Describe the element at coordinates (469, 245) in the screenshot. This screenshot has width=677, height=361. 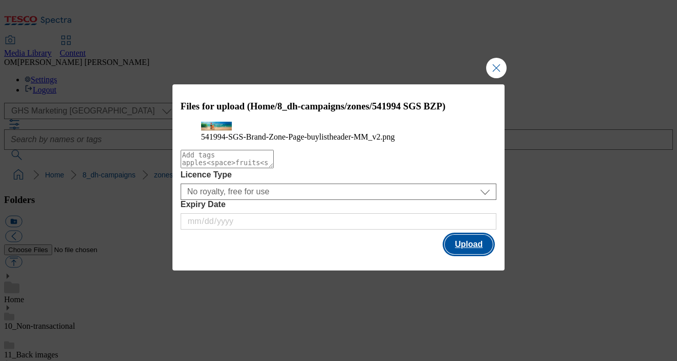
I see `button: Upload` at that location.